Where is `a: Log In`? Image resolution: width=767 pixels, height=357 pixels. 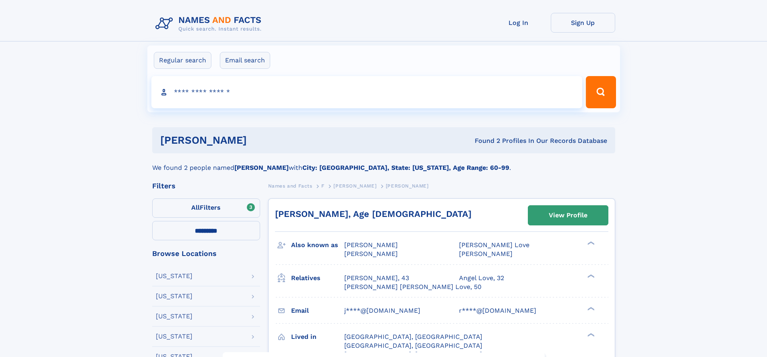 a: Log In is located at coordinates (518, 23).